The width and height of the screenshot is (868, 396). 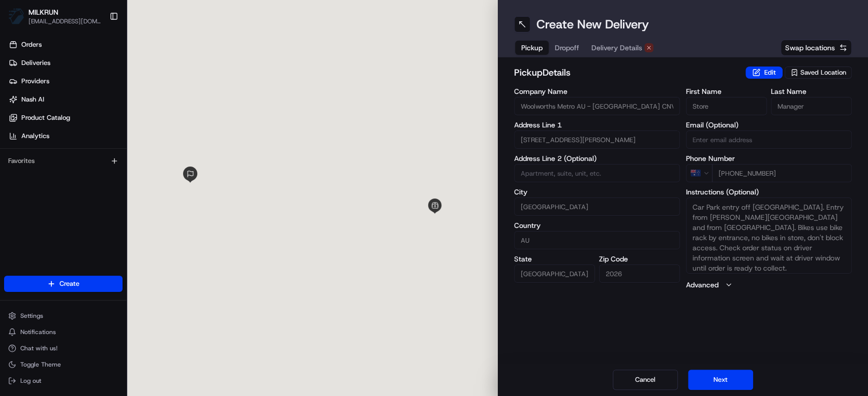 What do you see at coordinates (726, 92) in the screenshot?
I see `label: First Name` at bounding box center [726, 92].